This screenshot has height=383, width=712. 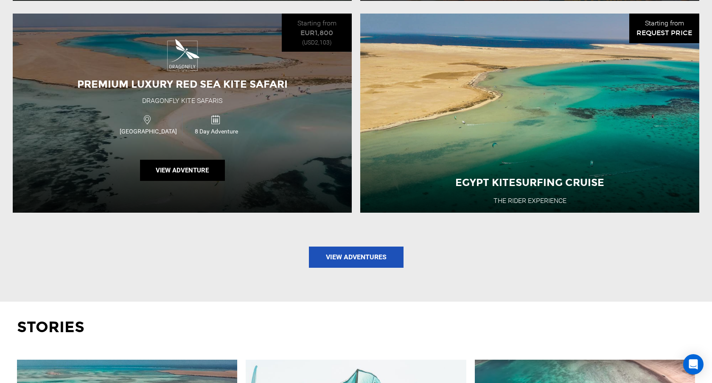 What do you see at coordinates (182, 84) in the screenshot?
I see `span: Premium Luxury Red Sea Kite Safari` at bounding box center [182, 84].